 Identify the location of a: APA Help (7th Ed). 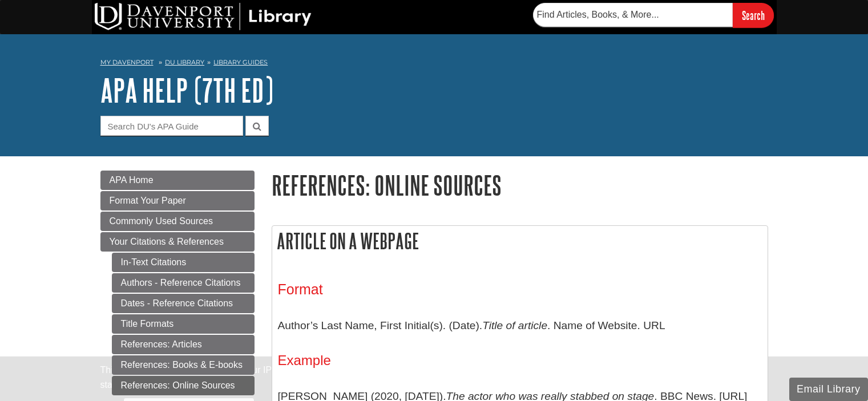
(187, 90).